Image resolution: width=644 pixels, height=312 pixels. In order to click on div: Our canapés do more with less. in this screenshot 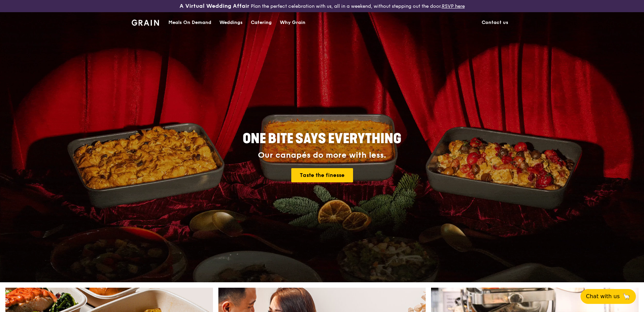, I will do `click(322, 156)`.